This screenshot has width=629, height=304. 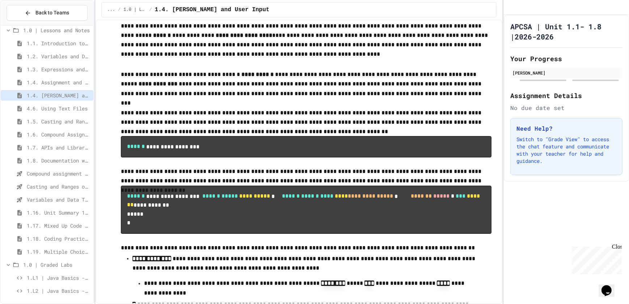 What do you see at coordinates (59, 291) in the screenshot?
I see `span: 1.L2 | Java Basics - Paragraphs Lab` at bounding box center [59, 291].